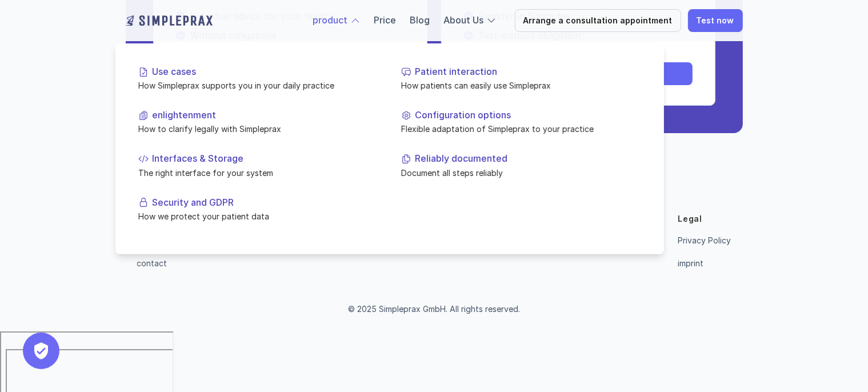 The height and width of the screenshot is (392, 868). What do you see at coordinates (716, 20) in the screenshot?
I see `a: Test now` at bounding box center [716, 20].